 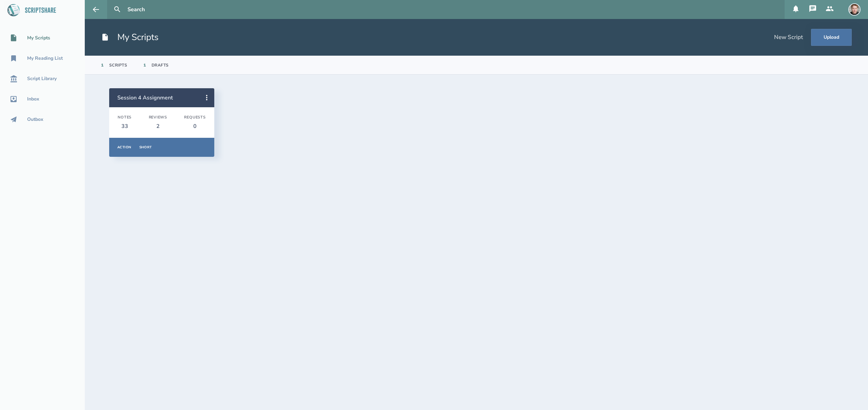 I want to click on div: Inbox, so click(x=33, y=99).